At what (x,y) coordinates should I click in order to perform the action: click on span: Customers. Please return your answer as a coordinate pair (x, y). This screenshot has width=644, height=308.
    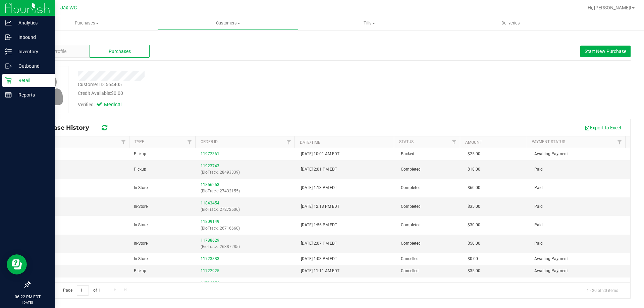
    Looking at the image, I should click on (228, 23).